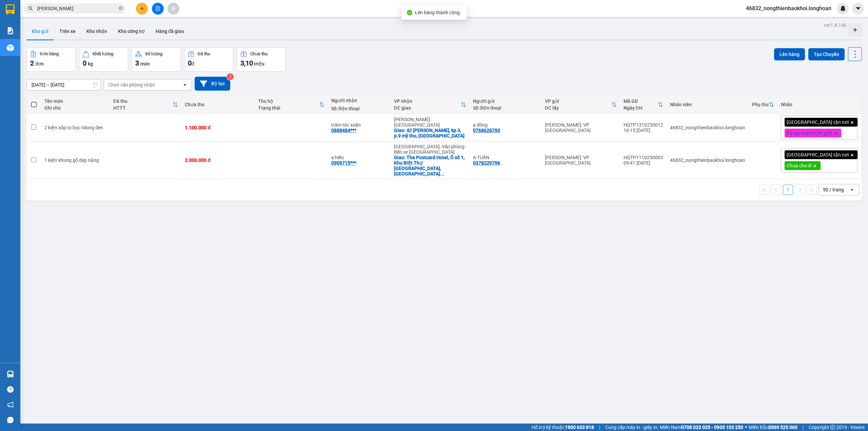 Image resolution: width=868 pixels, height=431 pixels. What do you see at coordinates (193, 64) in the screenshot?
I see `span: đ` at bounding box center [193, 64].